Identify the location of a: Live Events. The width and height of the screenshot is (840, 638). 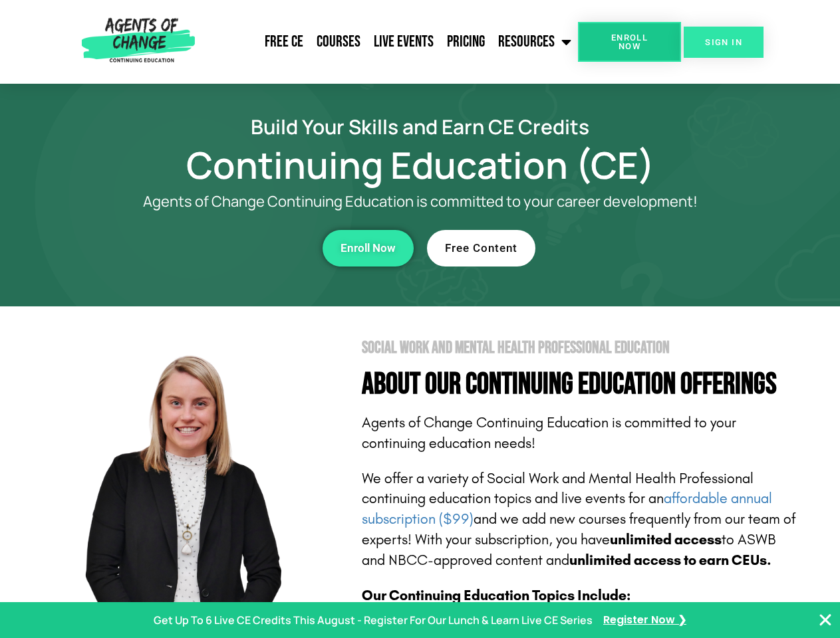
(403, 42).